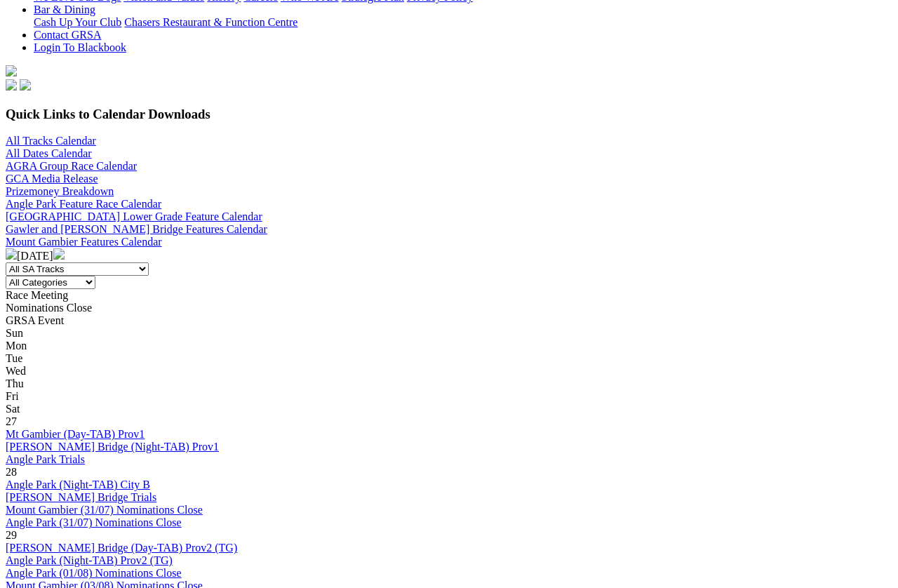  Describe the element at coordinates (45, 459) in the screenshot. I see `a: Angle Park Trials` at that location.